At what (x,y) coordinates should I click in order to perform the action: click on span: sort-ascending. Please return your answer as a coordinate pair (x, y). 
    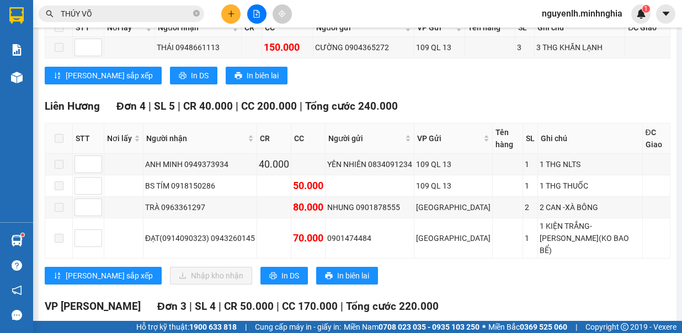
    Looking at the image, I should click on (57, 76).